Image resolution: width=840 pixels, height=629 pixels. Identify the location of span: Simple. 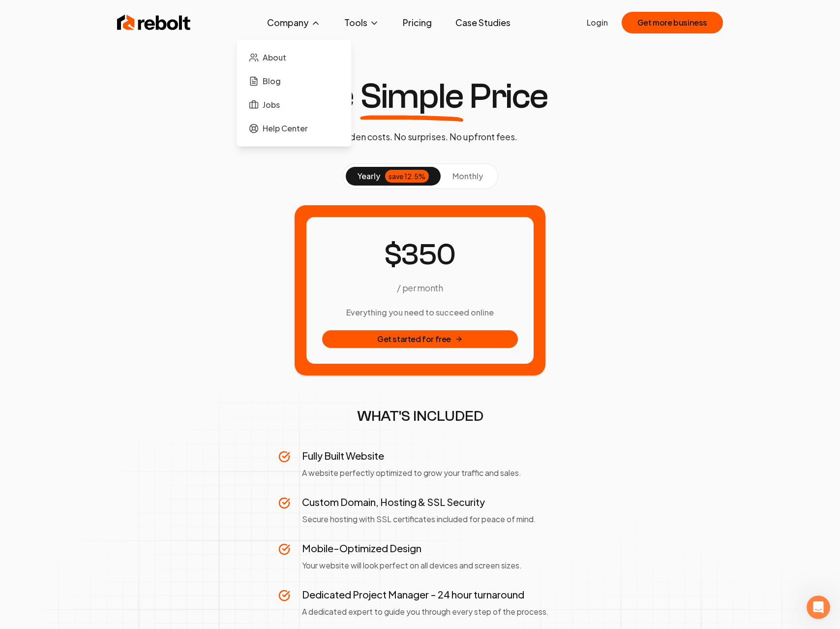
(411, 96).